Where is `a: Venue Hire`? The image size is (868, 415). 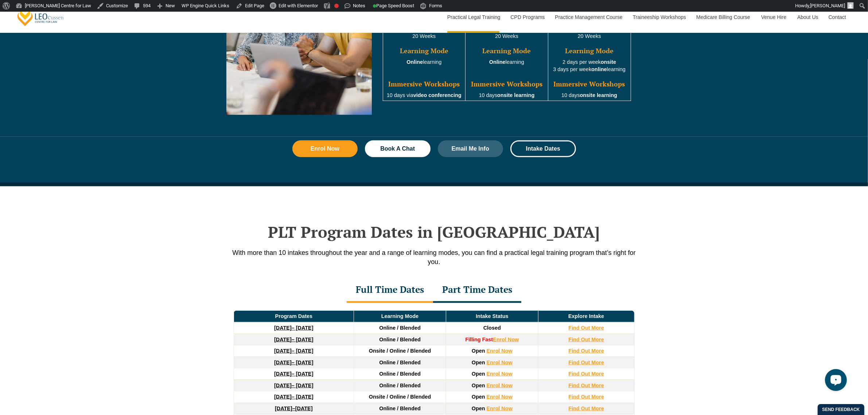
a: Venue Hire is located at coordinates (774, 17).